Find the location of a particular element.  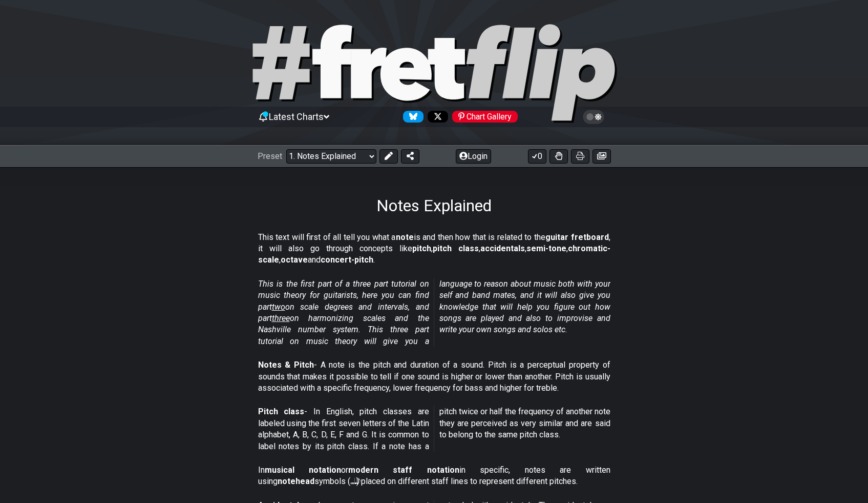

strong: octave is located at coordinates (294, 260).